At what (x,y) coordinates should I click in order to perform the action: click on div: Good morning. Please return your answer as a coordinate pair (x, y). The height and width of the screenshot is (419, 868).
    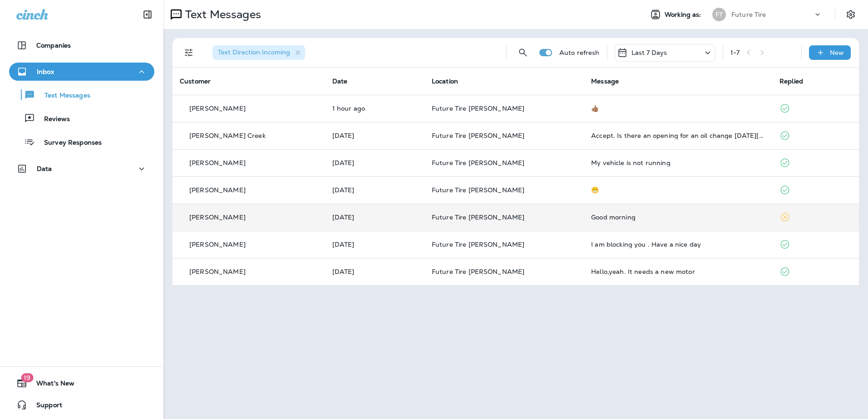
    Looking at the image, I should click on (678, 217).